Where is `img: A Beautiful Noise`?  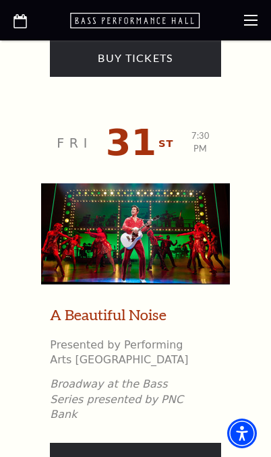
img: A Beautiful Noise is located at coordinates (135, 234).